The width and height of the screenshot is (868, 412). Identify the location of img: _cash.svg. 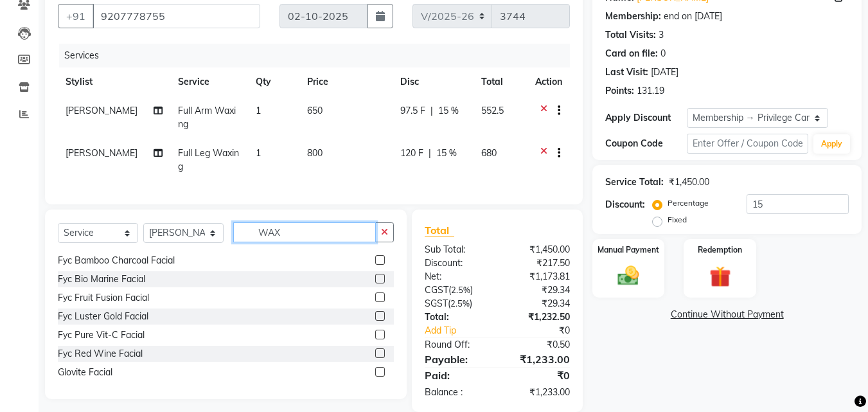
(628, 276).